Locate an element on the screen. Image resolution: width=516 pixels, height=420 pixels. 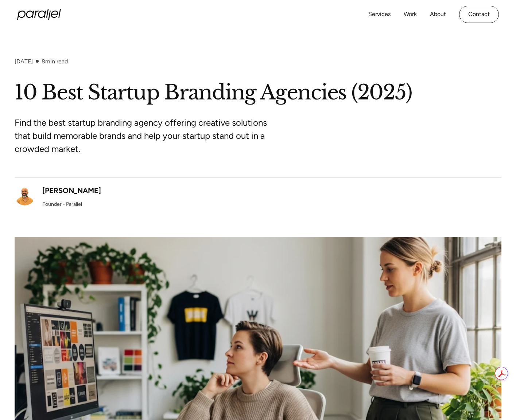
p: Find the best startup branding agency offering creative solutions that build memorable brands and... is located at coordinates (151, 136).